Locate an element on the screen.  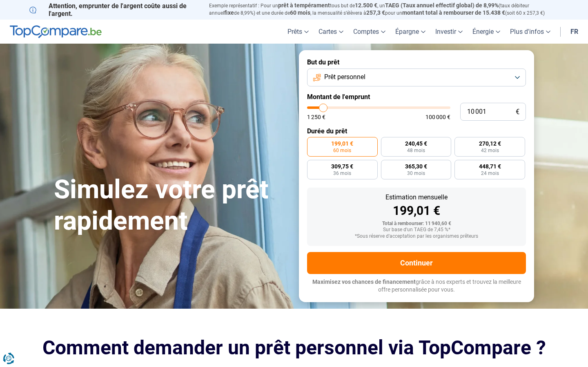
span: 1 250 € is located at coordinates (316, 117).